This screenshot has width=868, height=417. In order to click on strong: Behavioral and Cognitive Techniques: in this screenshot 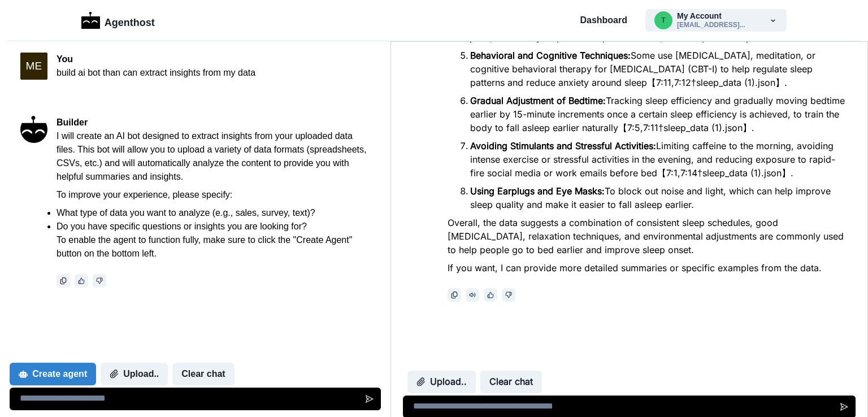, I will do `click(159, 14)`.